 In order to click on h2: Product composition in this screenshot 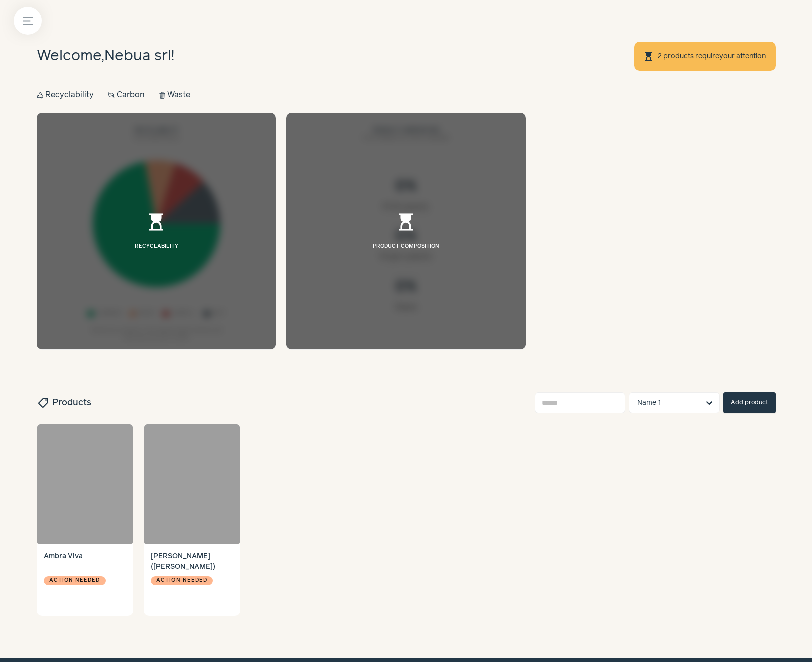, I will do `click(405, 247)`.